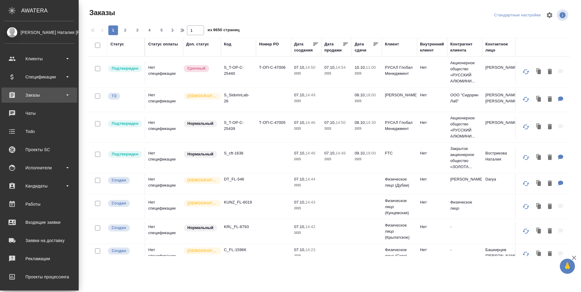 The height and width of the screenshot is (292, 581). What do you see at coordinates (465, 205) in the screenshot?
I see `p: Физическое лицо` at bounding box center [465, 205].